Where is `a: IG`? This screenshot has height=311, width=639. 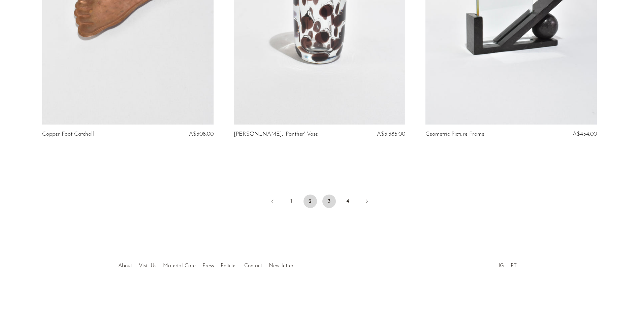
a: IG is located at coordinates (501, 266).